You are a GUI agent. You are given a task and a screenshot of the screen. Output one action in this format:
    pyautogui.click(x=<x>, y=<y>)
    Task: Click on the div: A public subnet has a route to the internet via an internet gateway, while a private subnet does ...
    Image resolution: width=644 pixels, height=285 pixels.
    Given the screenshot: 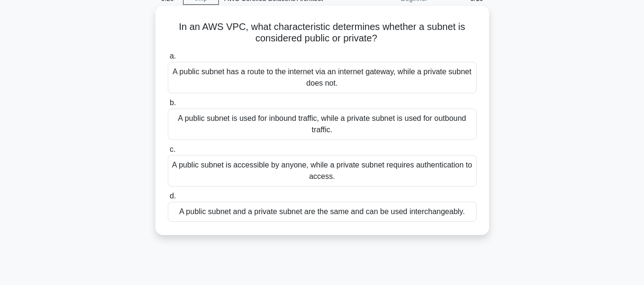 What is the action you would take?
    pyautogui.click(x=322, y=77)
    